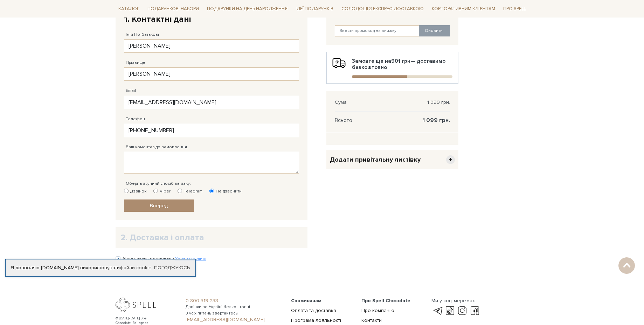  I want to click on span: Всього, so click(344, 120).